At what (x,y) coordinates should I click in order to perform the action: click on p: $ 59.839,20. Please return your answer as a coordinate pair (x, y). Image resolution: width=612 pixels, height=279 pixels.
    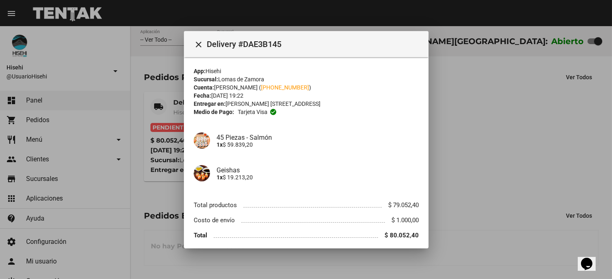
    Looking at the image, I should click on (318, 144).